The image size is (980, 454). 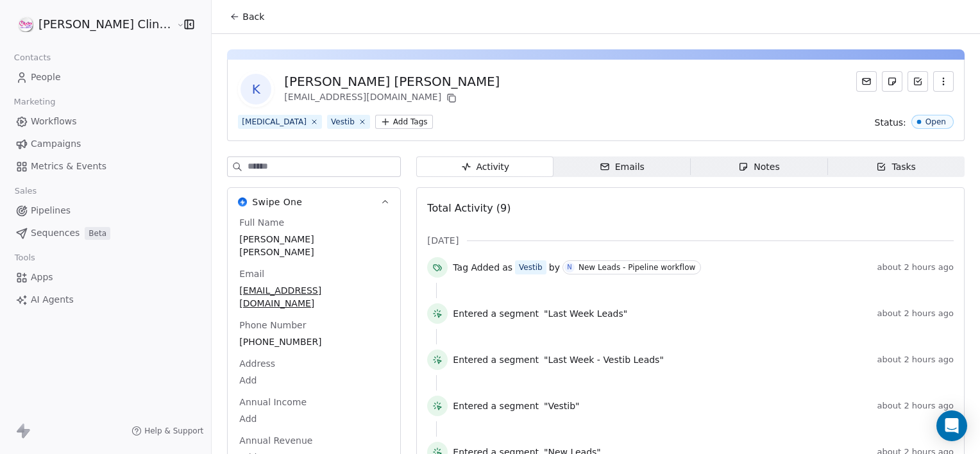 I want to click on span: by, so click(x=555, y=268).